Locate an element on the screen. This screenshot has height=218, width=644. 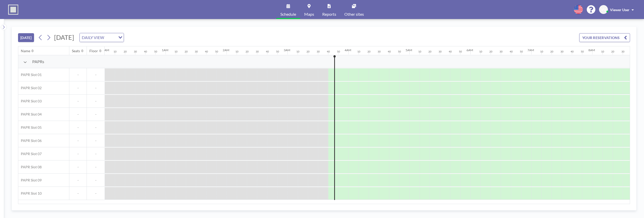
button: YOUR RESERVATIONS is located at coordinates (605, 37).